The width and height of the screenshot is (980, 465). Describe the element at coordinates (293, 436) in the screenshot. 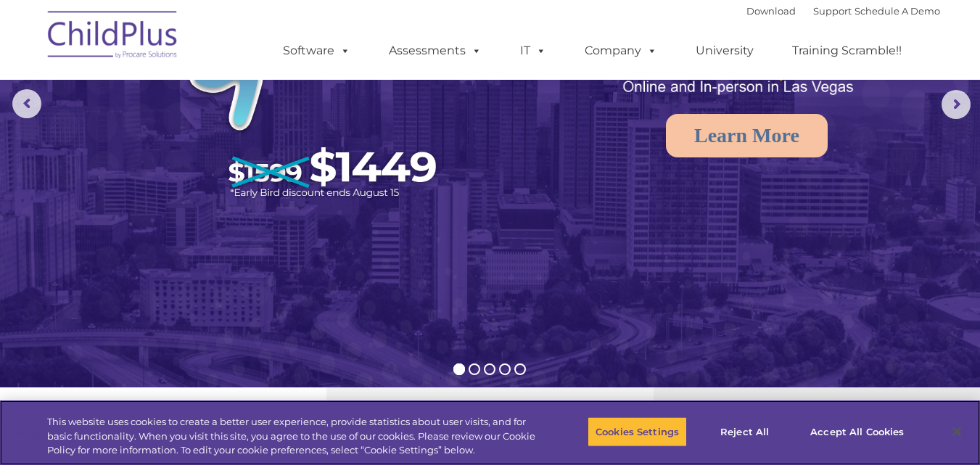

I see `div: This website uses cookies to create a better user experience, provide statistics about user visit...` at that location.